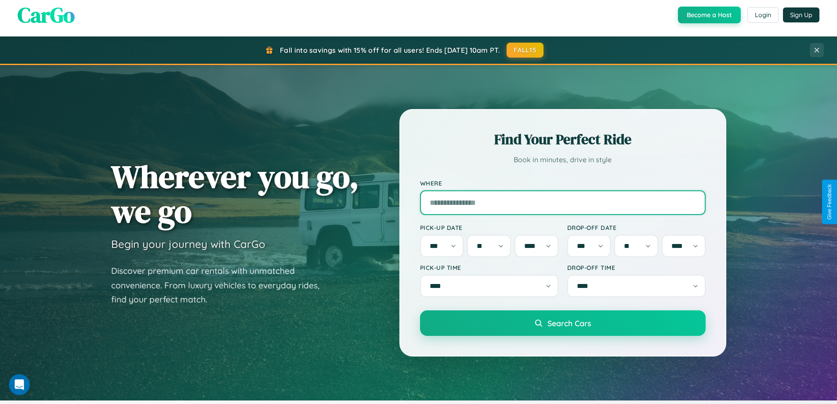 The width and height of the screenshot is (837, 404). Describe the element at coordinates (46, 15) in the screenshot. I see `span: CarGo` at that location.